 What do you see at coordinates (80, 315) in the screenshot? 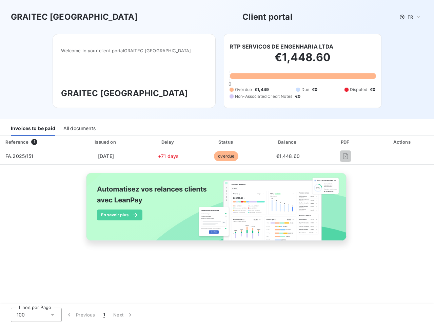
I see `button: Previous` at bounding box center [80, 315].